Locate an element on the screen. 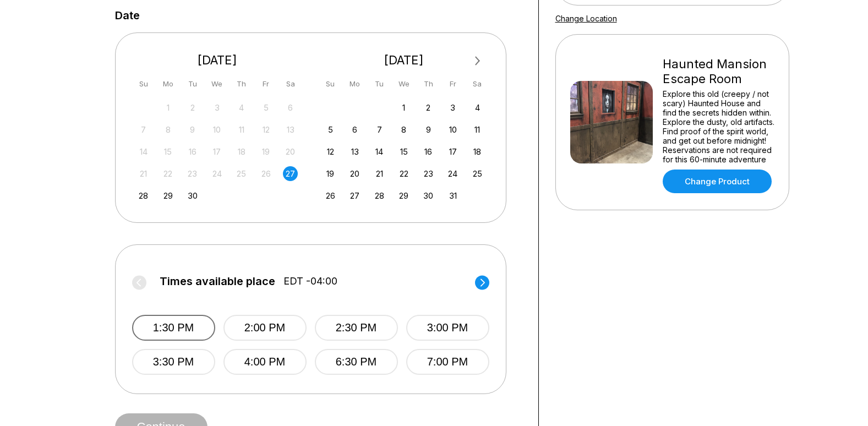 This screenshot has height=426, width=868. div: Not available Friday, September 5th, 2025 is located at coordinates (266, 107).